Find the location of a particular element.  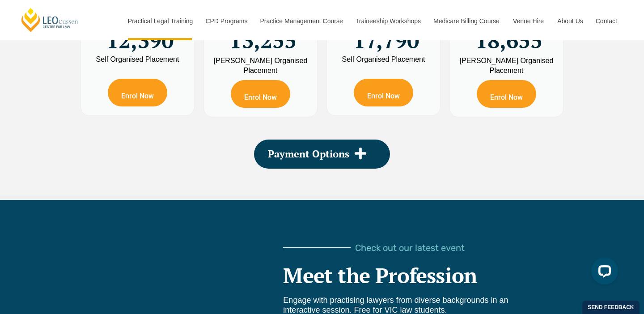

span: Check out our latest event is located at coordinates (410, 248).